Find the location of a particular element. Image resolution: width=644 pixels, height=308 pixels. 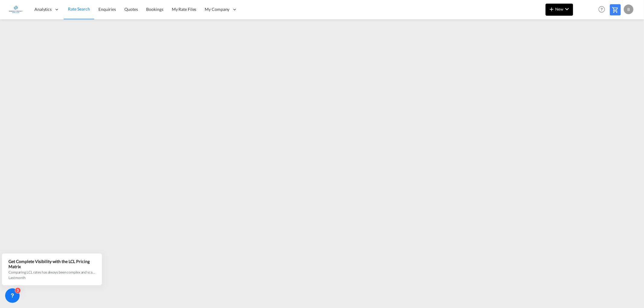

span: Bookings is located at coordinates (155, 9).